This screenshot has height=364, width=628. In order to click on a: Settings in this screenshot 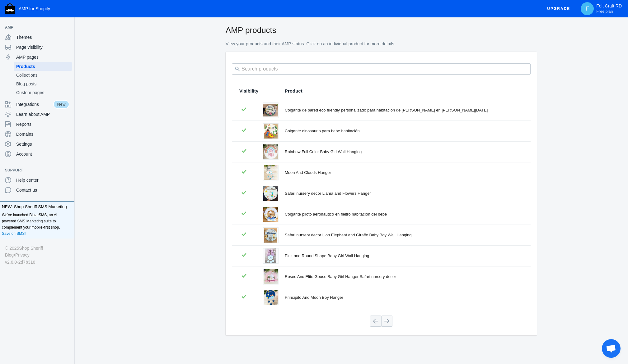, I will do `click(37, 144)`.